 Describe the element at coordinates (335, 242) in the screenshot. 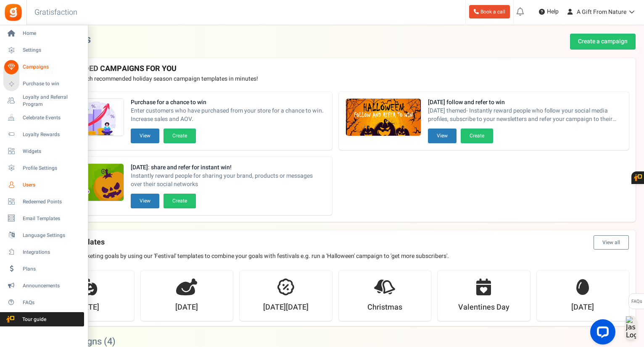

I see `h4: Festival templates` at that location.